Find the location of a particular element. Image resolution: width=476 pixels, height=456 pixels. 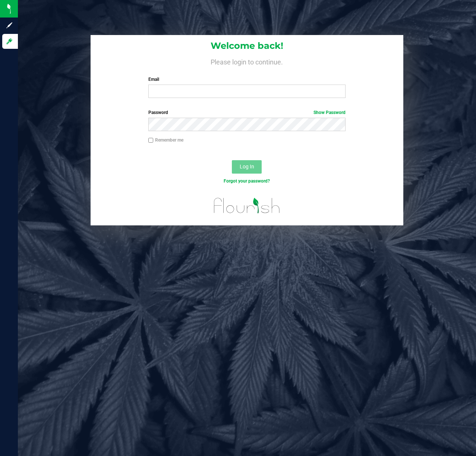

h4: Please login to continue. is located at coordinates (247, 61).